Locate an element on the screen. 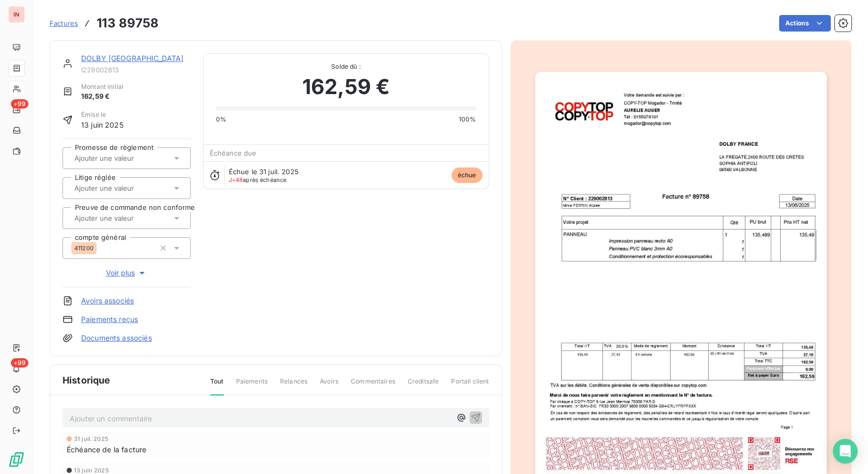 The image size is (868, 474). div: Open Intercom Messenger is located at coordinates (845, 451).